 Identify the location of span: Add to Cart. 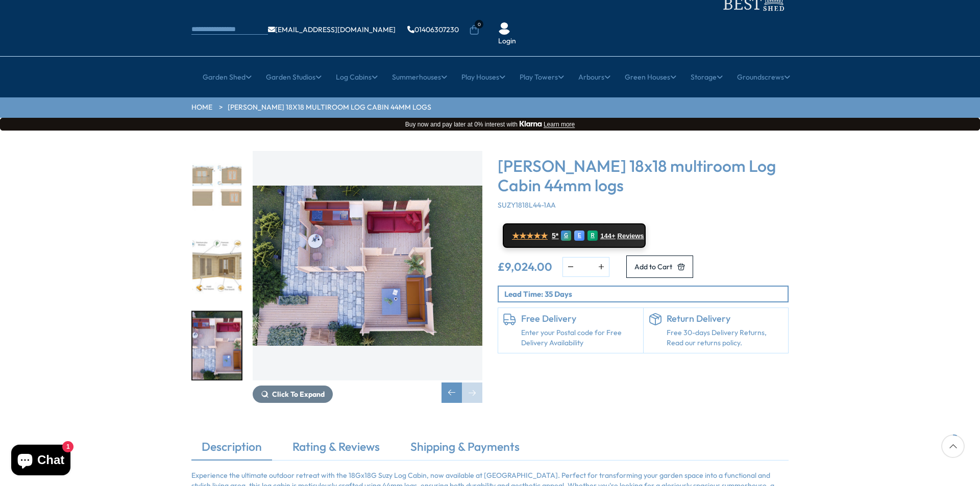
(654, 267).